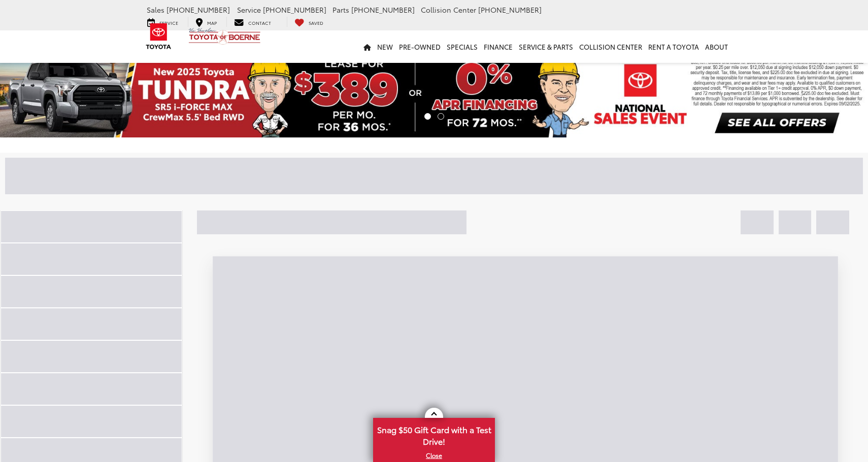 This screenshot has width=868, height=462. Describe the element at coordinates (224, 36) in the screenshot. I see `img: Vic Vaughan Toyota of Boerne` at that location.